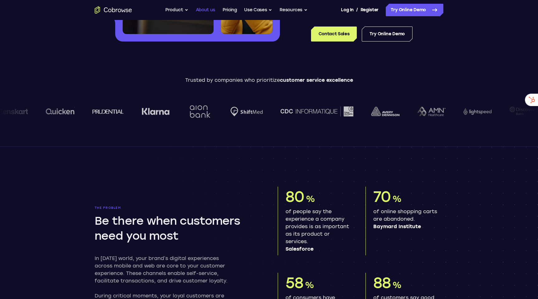 This screenshot has height=299, width=538. What do you see at coordinates (431, 111) in the screenshot?
I see `img: AMN Healthcare` at bounding box center [431, 111].